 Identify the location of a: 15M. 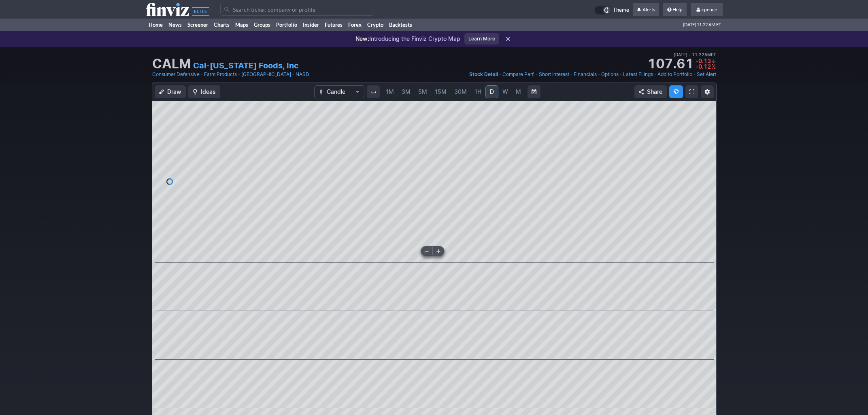
(441, 92).